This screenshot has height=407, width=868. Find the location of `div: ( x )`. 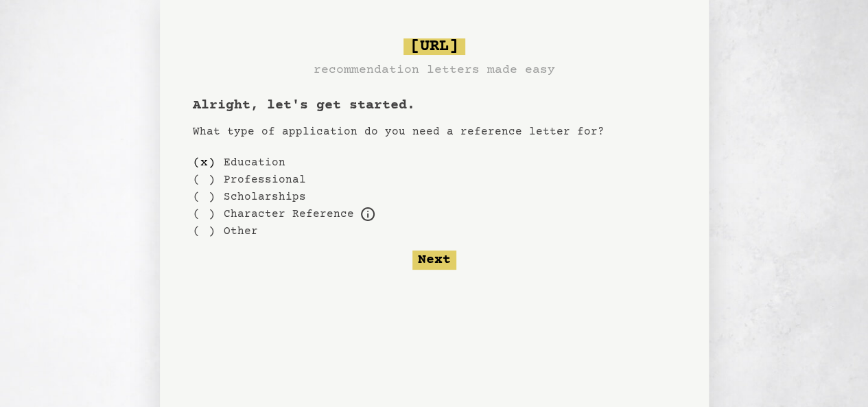

div: ( x ) is located at coordinates (204, 162).